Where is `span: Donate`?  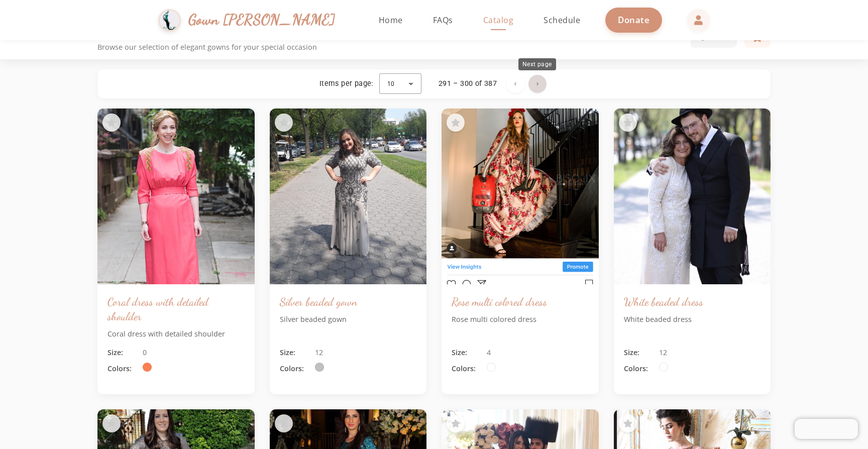 span: Donate is located at coordinates (634, 20).